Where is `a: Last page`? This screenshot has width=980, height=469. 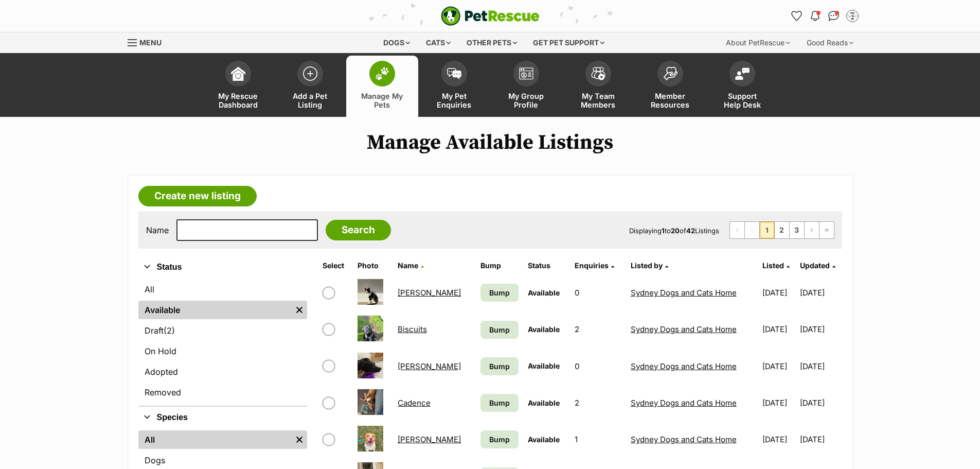
a: Last page is located at coordinates (826, 230).